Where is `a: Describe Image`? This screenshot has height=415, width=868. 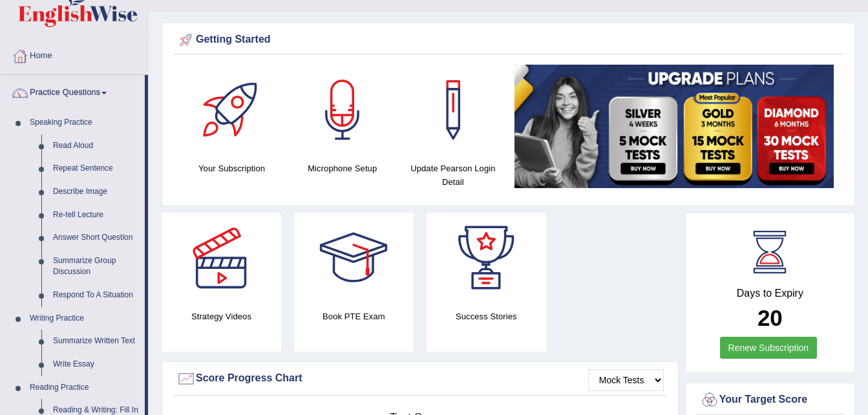
a: Describe Image is located at coordinates (95, 192).